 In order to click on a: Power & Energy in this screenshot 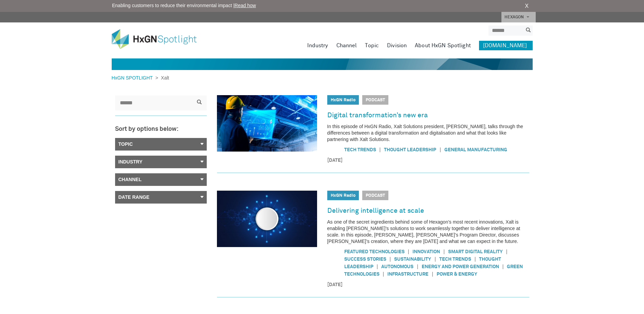, I will do `click(457, 274)`.